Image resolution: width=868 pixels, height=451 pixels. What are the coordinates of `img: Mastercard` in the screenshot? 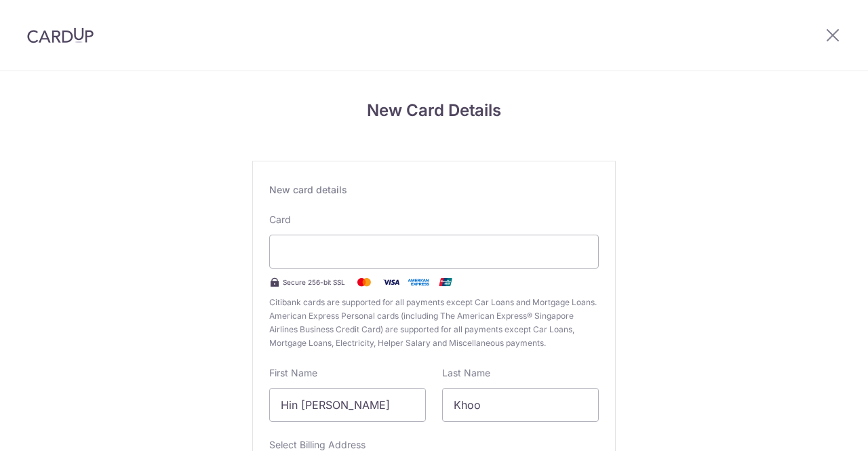 It's located at (365, 282).